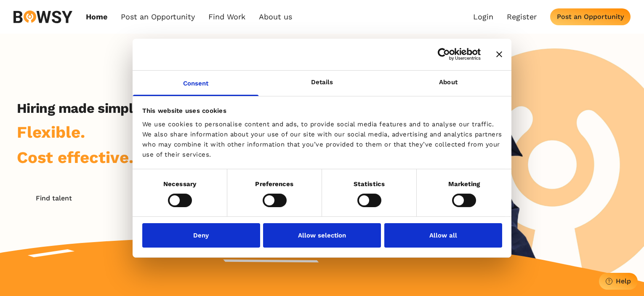 Image resolution: width=644 pixels, height=296 pixels. I want to click on strong: Preferences, so click(274, 184).